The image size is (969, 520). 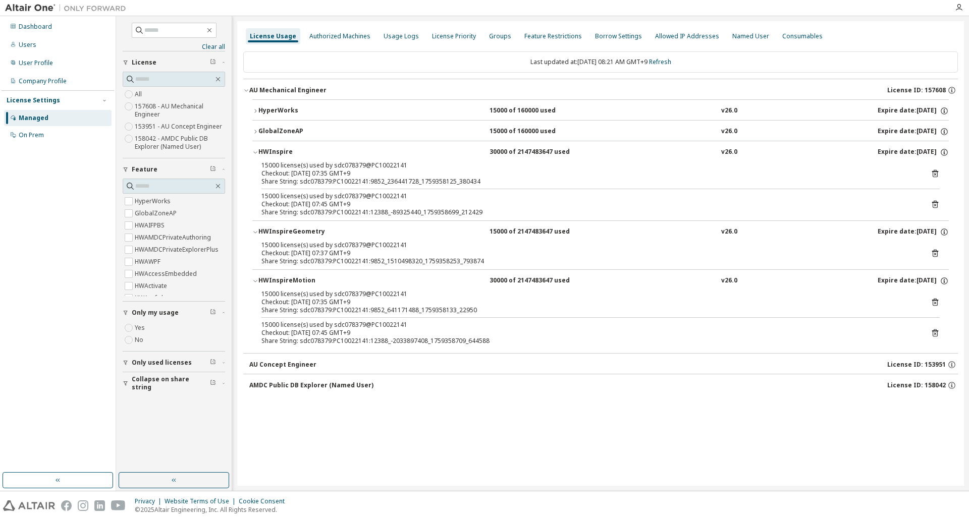 I want to click on div: User Profile, so click(x=36, y=63).